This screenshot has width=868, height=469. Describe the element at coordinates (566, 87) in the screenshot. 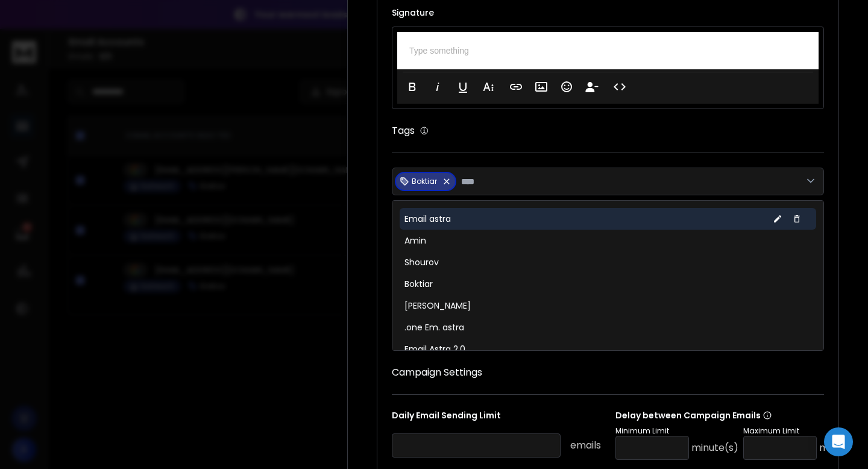

I see `button: Emoticons` at that location.